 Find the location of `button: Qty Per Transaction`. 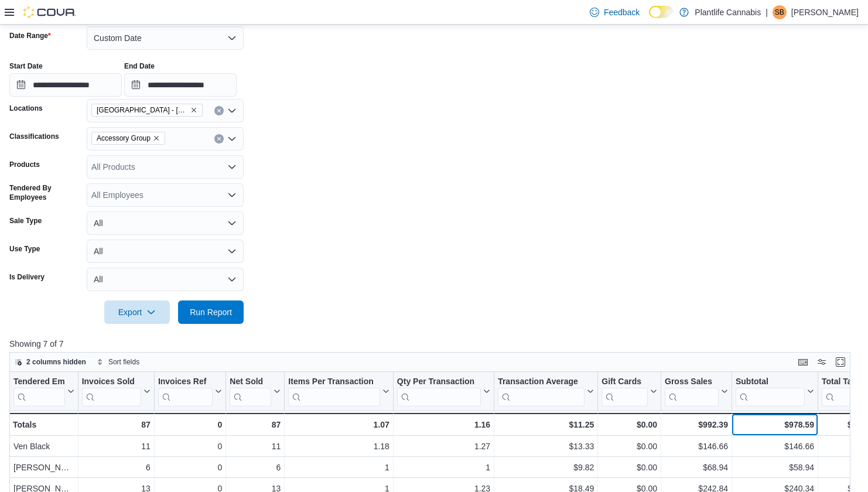

button: Qty Per Transaction is located at coordinates (443, 392).